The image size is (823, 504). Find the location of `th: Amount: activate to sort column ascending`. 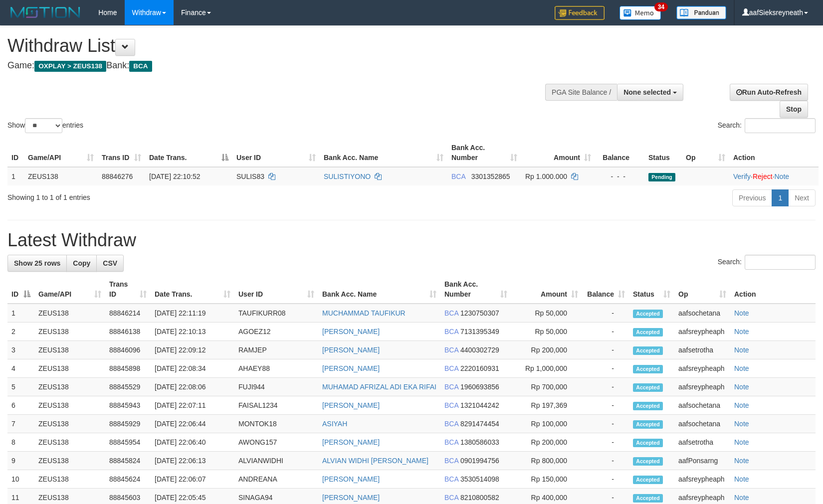

th: Amount: activate to sort column ascending is located at coordinates (558, 153).